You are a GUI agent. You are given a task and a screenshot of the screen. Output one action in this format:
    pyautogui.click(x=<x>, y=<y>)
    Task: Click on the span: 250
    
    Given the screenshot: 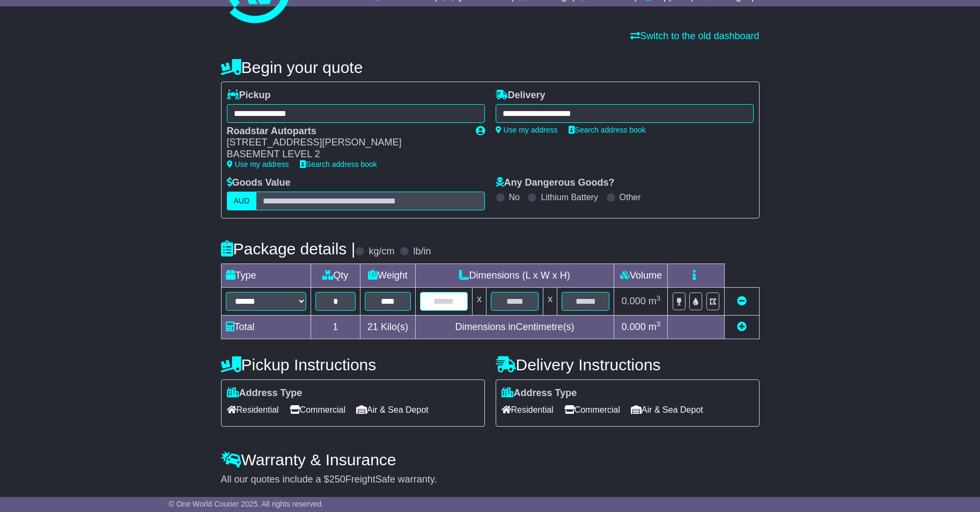 What is the action you would take?
    pyautogui.click(x=338, y=479)
    